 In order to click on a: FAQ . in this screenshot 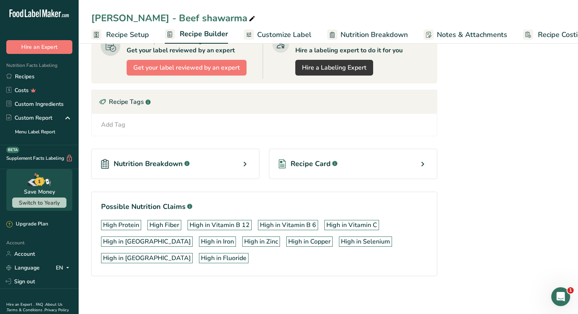, I will do `click(40, 304)`.